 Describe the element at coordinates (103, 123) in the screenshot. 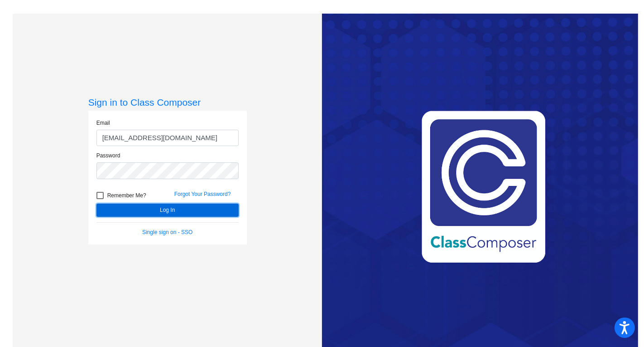

I see `label: Email` at that location.